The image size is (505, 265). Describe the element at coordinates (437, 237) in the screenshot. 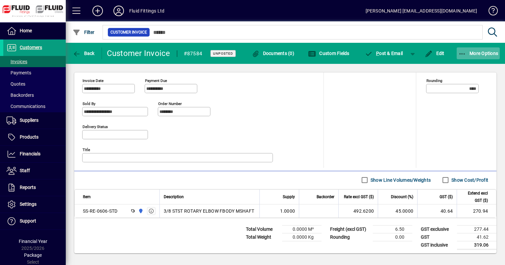

I see `td: GST` at that location.